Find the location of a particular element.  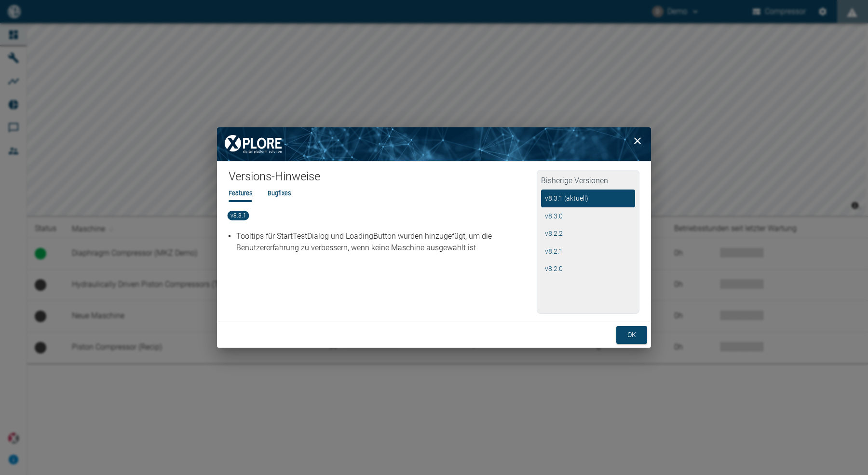

span: v8.3.1 is located at coordinates (238, 216).